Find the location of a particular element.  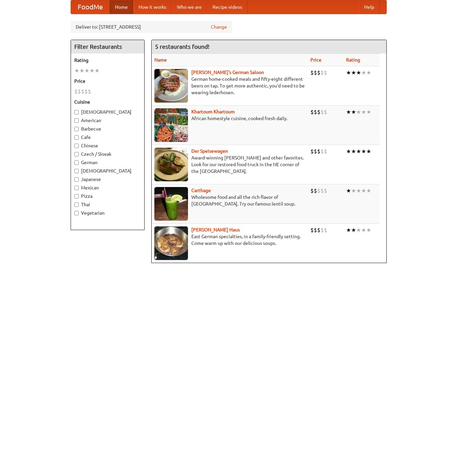

h5: Rating is located at coordinates (108, 60).